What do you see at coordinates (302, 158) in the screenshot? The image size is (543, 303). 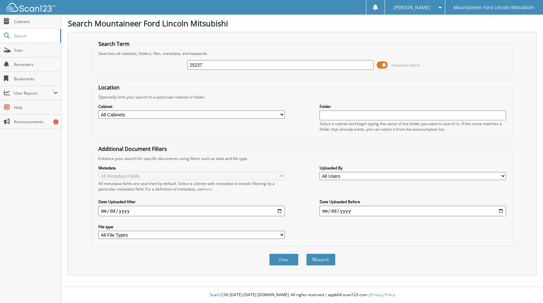 I see `div: Enhance your search for specific documents using filters such as date and file type.` at bounding box center [302, 158].